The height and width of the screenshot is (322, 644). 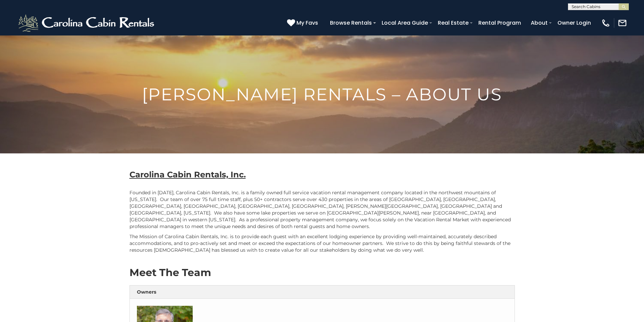 I want to click on a: My Favs, so click(x=303, y=23).